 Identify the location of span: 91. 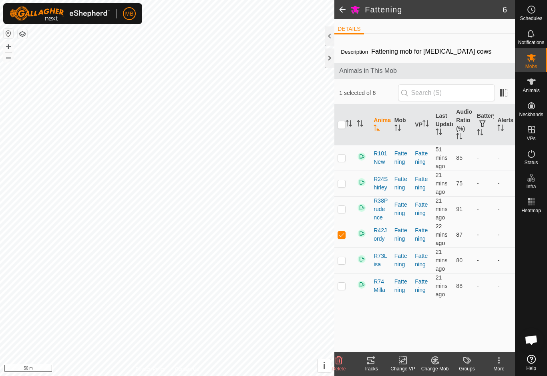
(459, 209).